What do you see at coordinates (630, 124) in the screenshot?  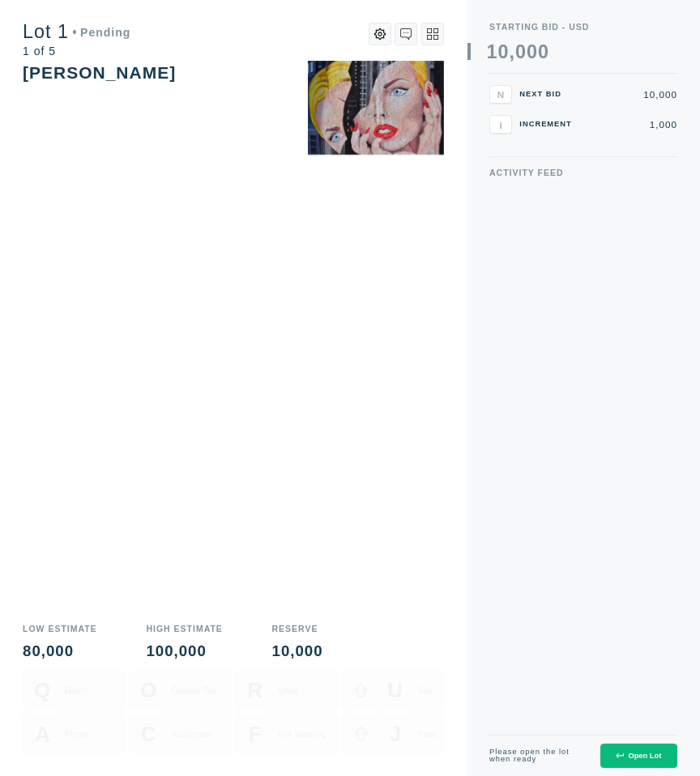 I see `div: 1,000` at bounding box center [630, 124].